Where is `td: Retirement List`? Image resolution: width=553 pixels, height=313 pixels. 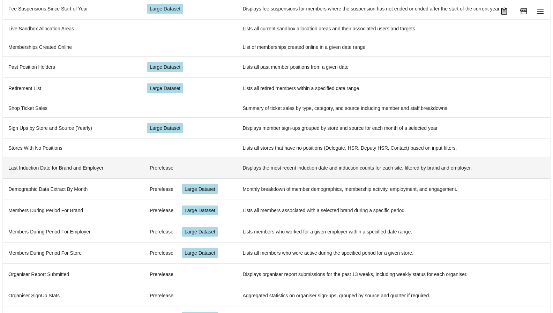
td: Retirement List is located at coordinates (72, 88).